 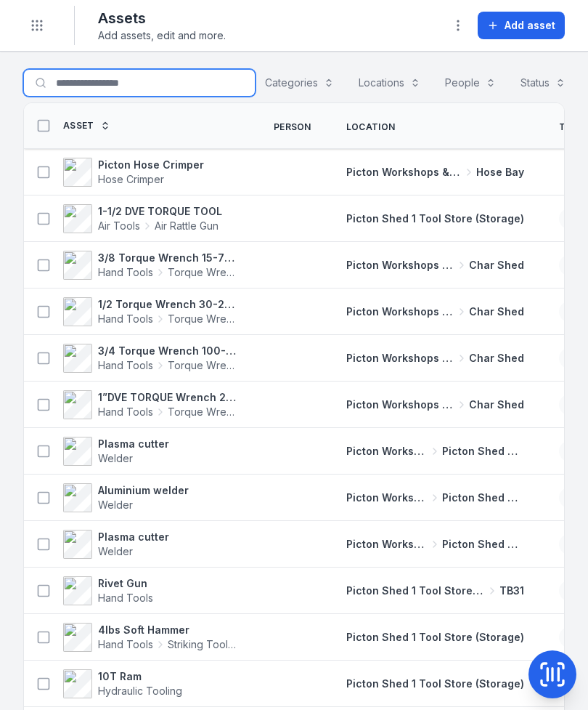 I want to click on a: 10T RamHydraulic Tooling, so click(x=122, y=684).